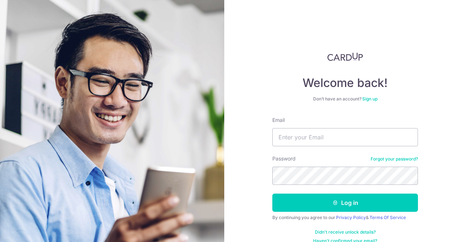 The width and height of the screenshot is (466, 242). What do you see at coordinates (279, 120) in the screenshot?
I see `label: Email` at bounding box center [279, 120].